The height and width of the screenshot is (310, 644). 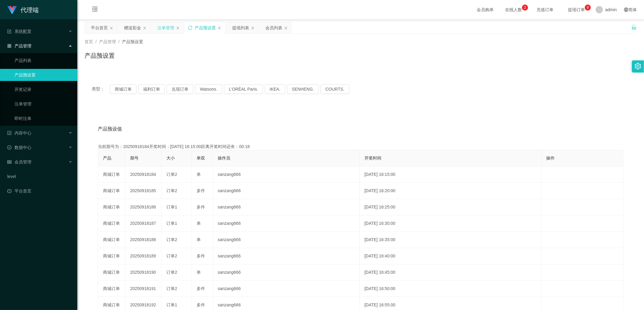 What do you see at coordinates (107, 158) in the screenshot?
I see `span: 产品` at bounding box center [107, 158].